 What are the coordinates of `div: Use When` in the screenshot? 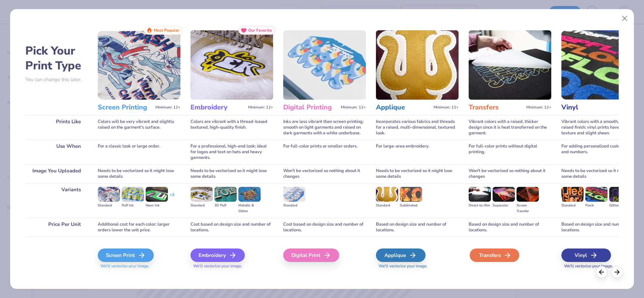 It's located at (56, 152).